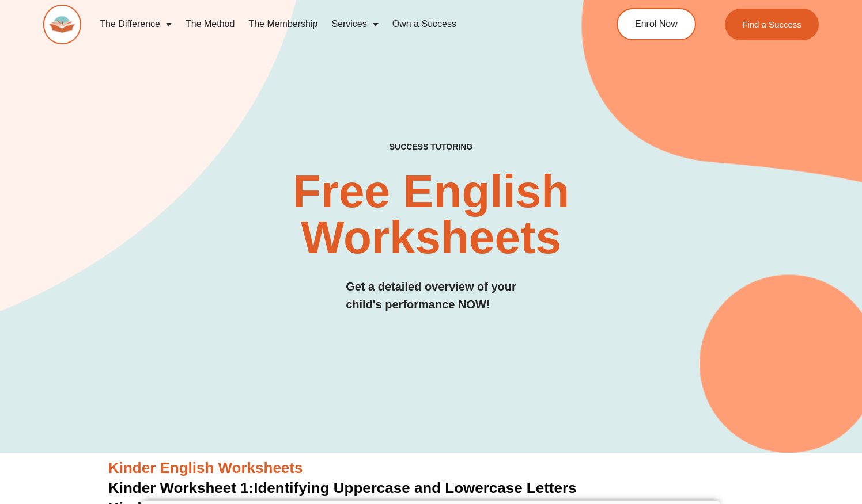 The height and width of the screenshot is (504, 862). I want to click on span: Enrol Now, so click(656, 24).